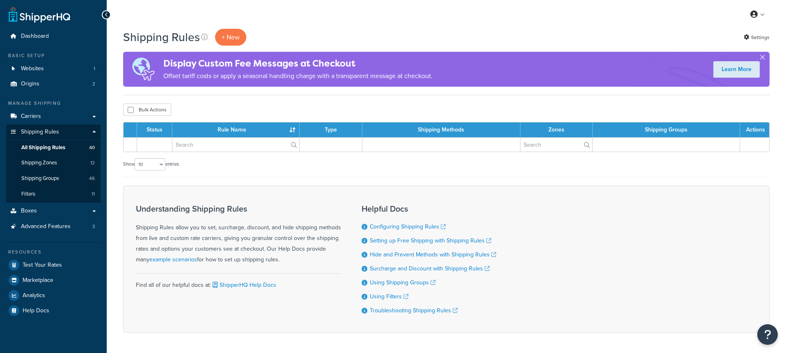  I want to click on a: Advanced Features 3, so click(53, 226).